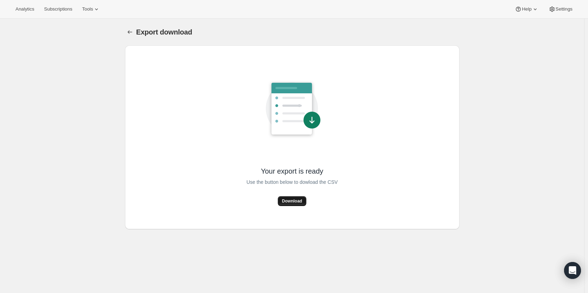 This screenshot has width=588, height=293. I want to click on span: Analytics, so click(25, 9).